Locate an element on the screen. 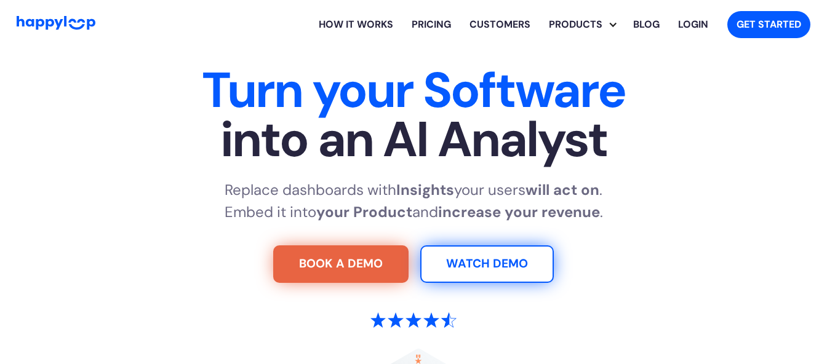  a: View HappyLoop pricing plans is located at coordinates (431, 25).